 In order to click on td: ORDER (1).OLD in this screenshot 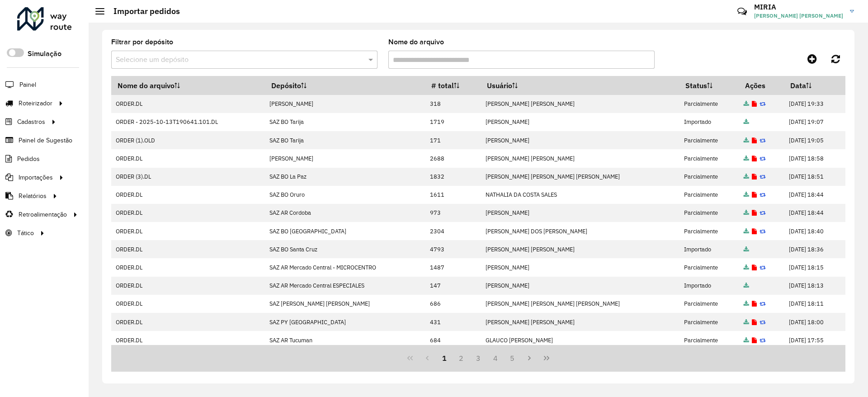, I will do `click(188, 140)`.